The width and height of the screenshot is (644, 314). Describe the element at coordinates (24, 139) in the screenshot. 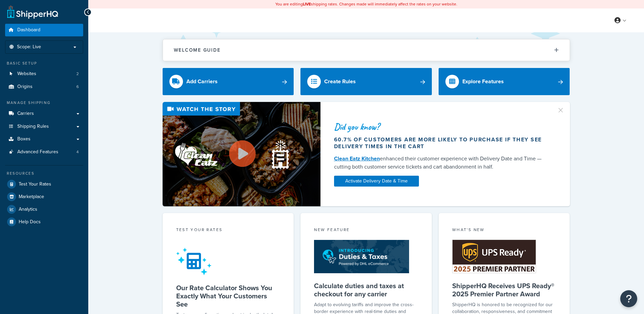

I see `span: Boxes` at that location.